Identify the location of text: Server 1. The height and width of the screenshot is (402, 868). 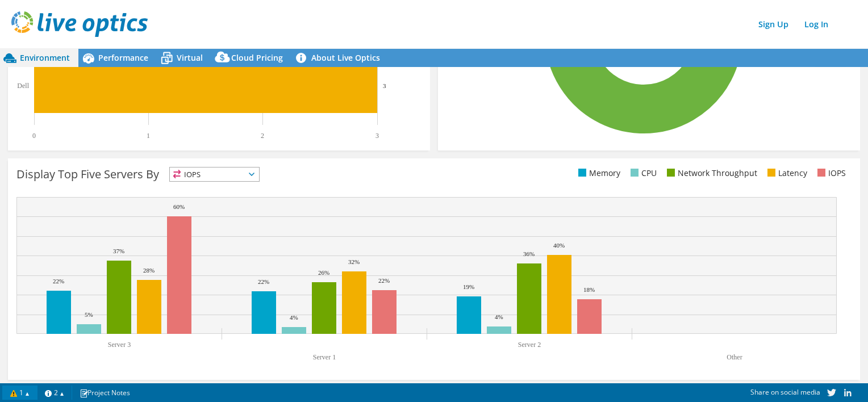
(324, 357).